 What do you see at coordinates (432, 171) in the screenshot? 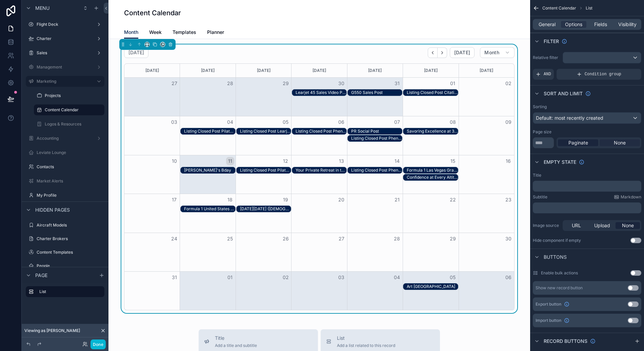
I see `div: Formula 1 Las Vegas Grand Prix` at bounding box center [432, 171].